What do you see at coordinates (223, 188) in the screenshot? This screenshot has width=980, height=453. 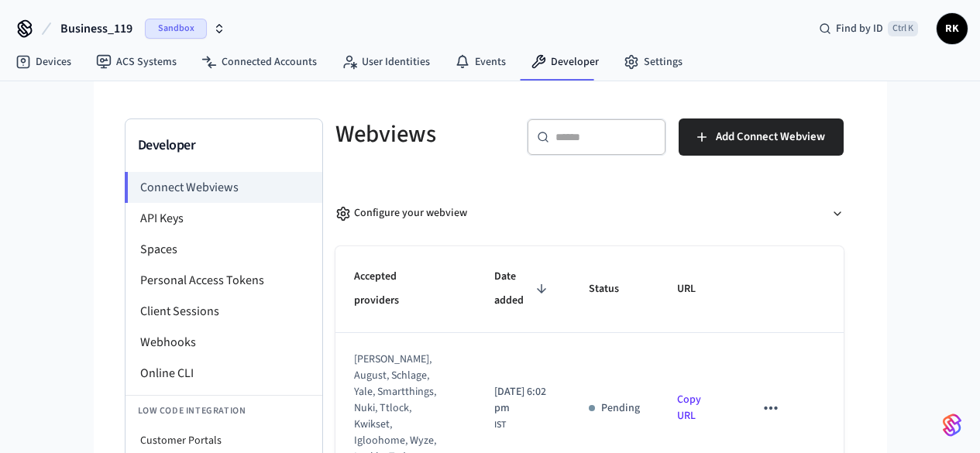 I see `li: Connect Webviews` at bounding box center [223, 188].